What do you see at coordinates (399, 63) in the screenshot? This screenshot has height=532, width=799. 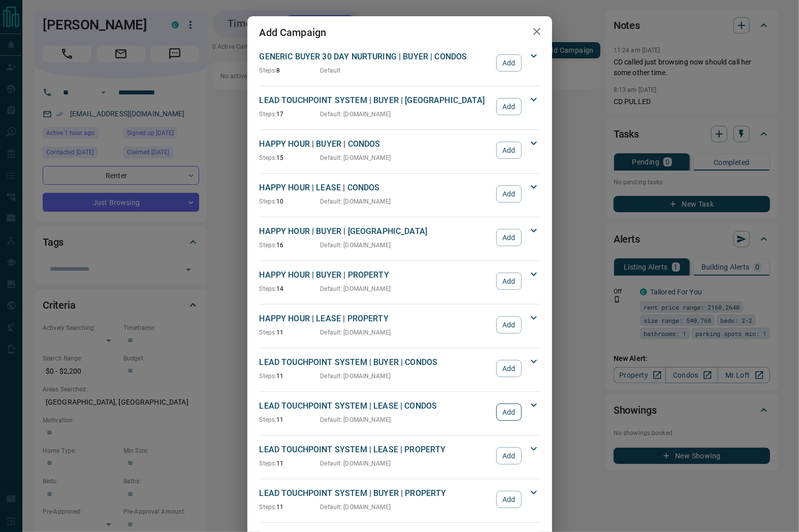 I see `div: GENERIC BUYER 30 DAY NURTURING | BUYER | CONDOSSteps:8DefaultAdd` at bounding box center [399, 63].